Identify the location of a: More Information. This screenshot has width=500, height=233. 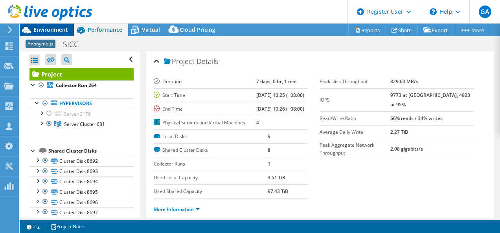
(176, 209).